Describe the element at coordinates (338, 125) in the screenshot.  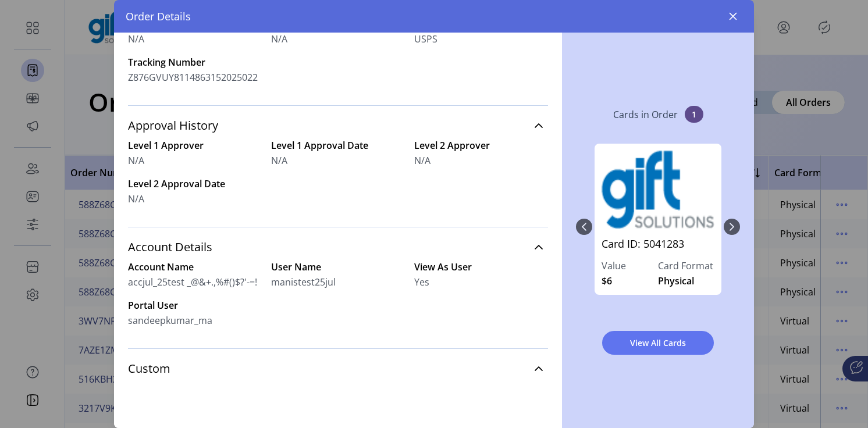
I see `a: Approval History` at that location.